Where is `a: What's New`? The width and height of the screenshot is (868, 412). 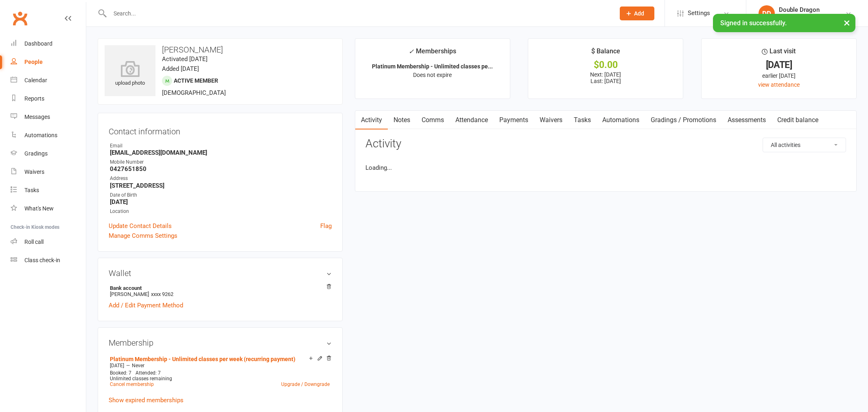 a: What's New is located at coordinates (48, 209).